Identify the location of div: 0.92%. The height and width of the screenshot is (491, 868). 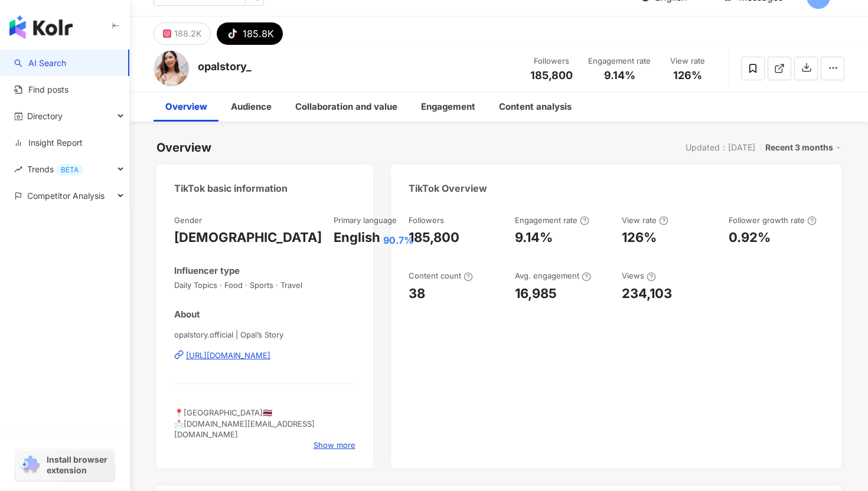
(750, 237).